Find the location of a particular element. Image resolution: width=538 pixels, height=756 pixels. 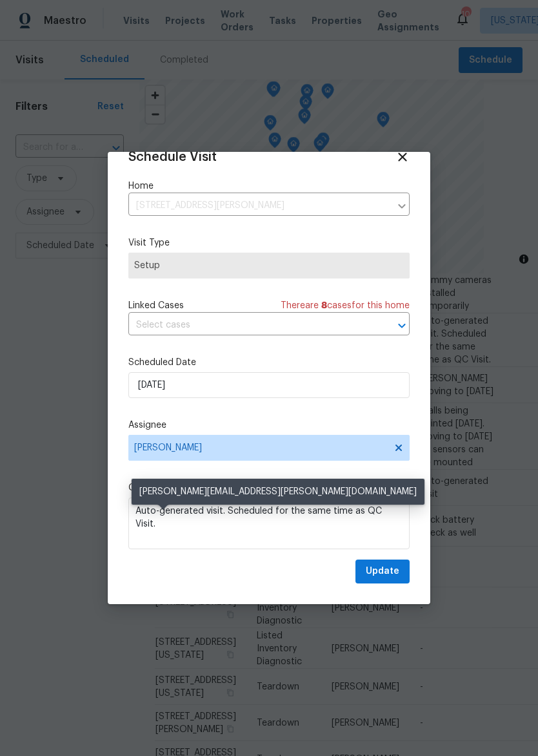

label: Assignee is located at coordinates (269, 425).